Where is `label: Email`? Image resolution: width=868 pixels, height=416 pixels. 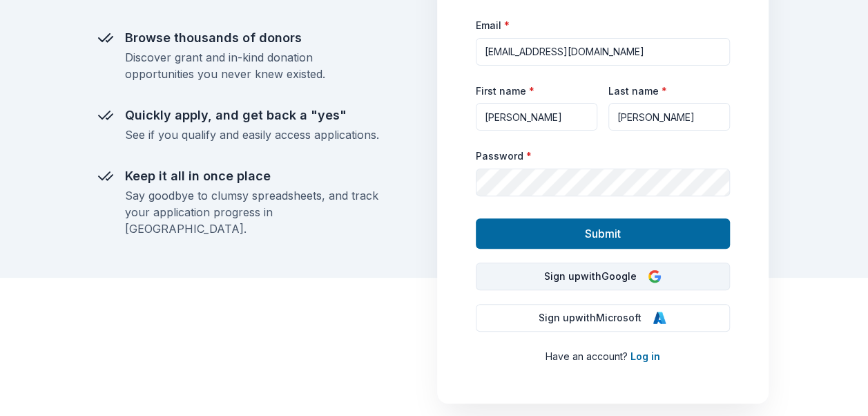 label: Email is located at coordinates (492, 26).